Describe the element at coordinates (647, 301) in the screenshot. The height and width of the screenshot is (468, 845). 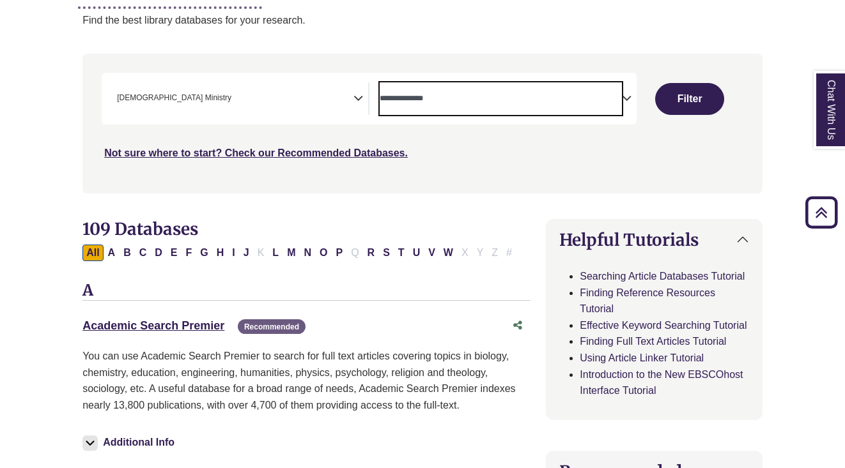
I see `a: Finding Reference Resources Tutorial` at that location.